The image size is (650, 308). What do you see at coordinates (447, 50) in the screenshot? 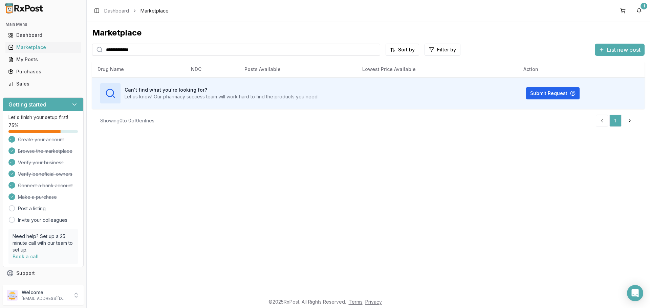
I see `span: Filter by` at bounding box center [447, 50].